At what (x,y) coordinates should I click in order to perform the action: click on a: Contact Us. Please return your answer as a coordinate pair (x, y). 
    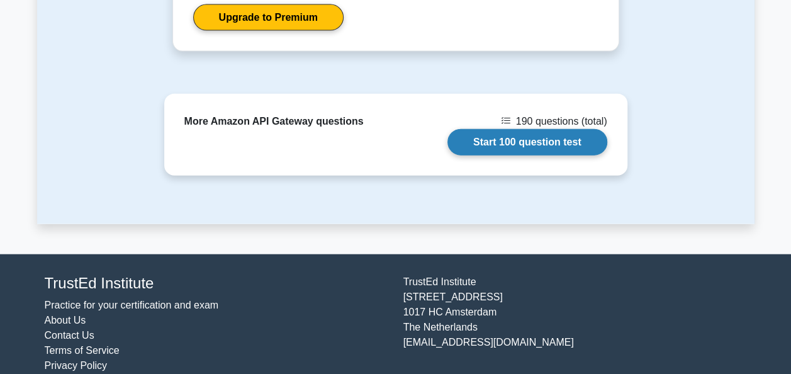
    Looking at the image, I should click on (69, 335).